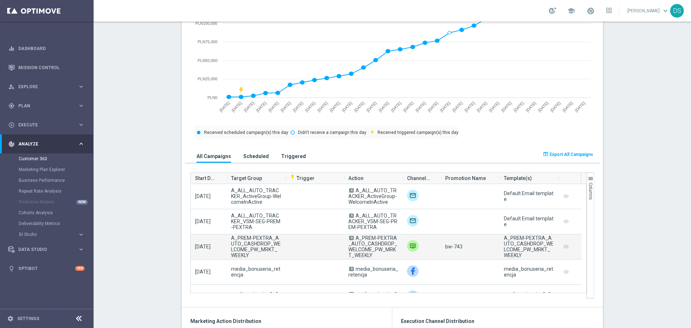 The image size is (691, 328). Describe the element at coordinates (47, 180) in the screenshot. I see `a: Business Performance` at that location.